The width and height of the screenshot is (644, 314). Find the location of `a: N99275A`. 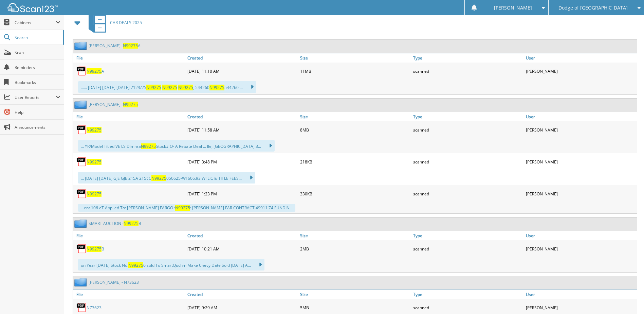

a: N99275A is located at coordinates (96, 71).